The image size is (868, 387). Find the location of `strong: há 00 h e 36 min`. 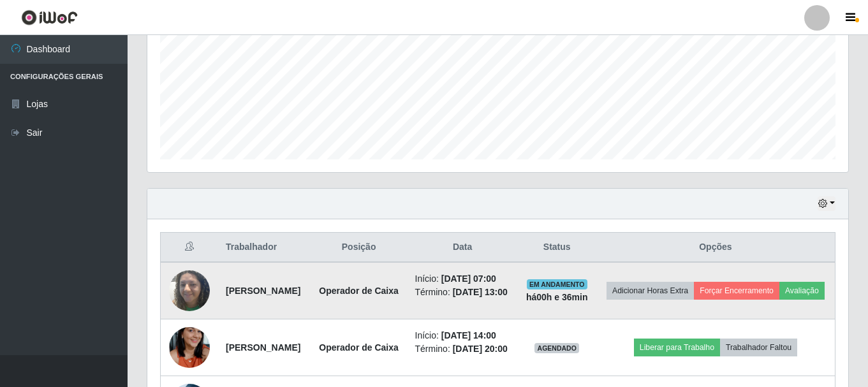

strong: há 00 h e 36 min is located at coordinates (557, 297).